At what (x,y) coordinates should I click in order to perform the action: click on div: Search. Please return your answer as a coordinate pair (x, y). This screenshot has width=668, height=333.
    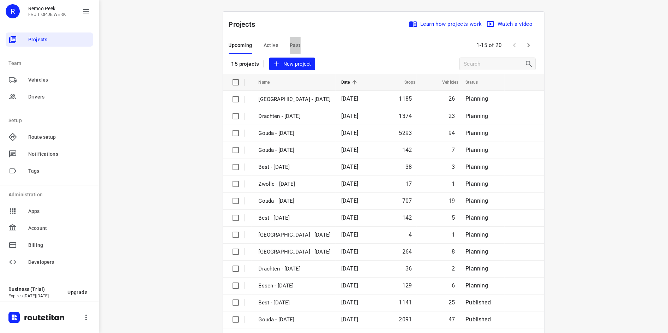
    Looking at the image, I should click on (530, 64).